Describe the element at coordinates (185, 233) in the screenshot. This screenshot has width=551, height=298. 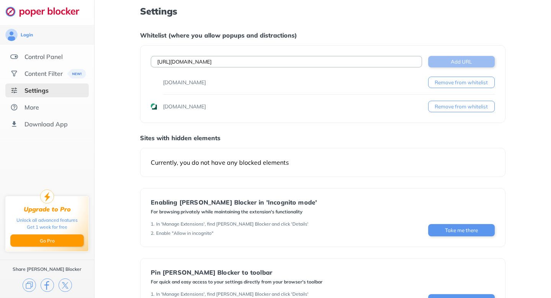
I see `div: Enable "Allow in incognito"` at that location.